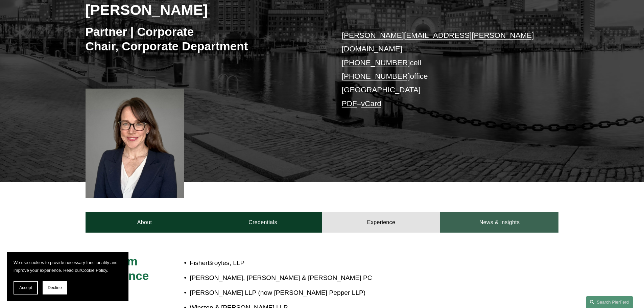 The height and width of the screenshot is (308, 644). I want to click on button: Decline, so click(55, 288).